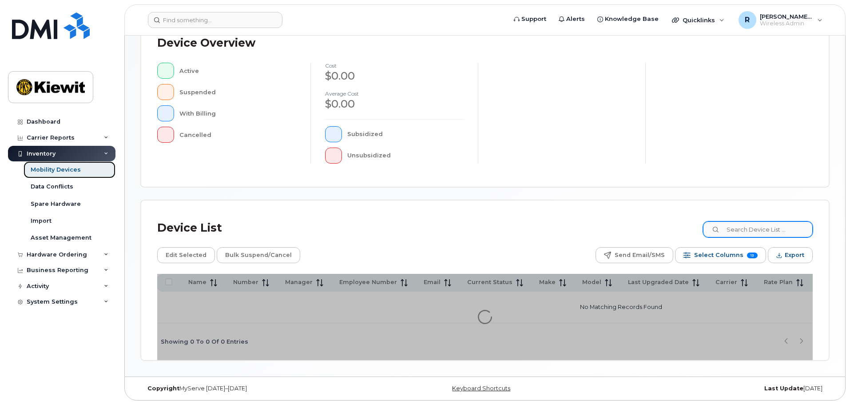 This screenshot has height=405, width=850. I want to click on button: Export, so click(790, 255).